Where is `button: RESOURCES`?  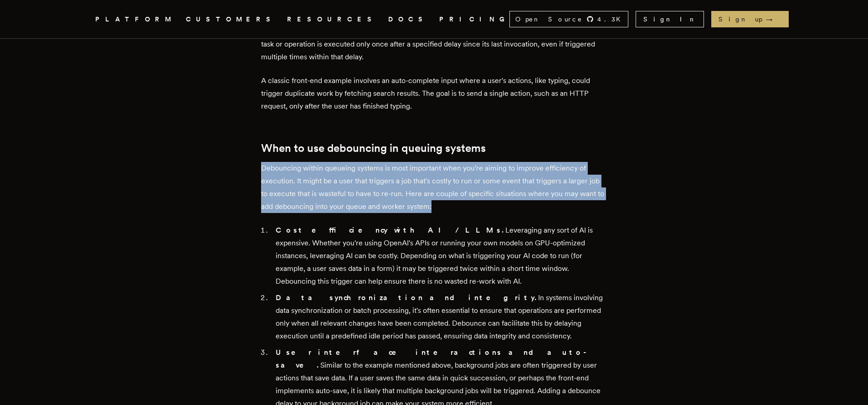
button: RESOURCES is located at coordinates (332, 19).